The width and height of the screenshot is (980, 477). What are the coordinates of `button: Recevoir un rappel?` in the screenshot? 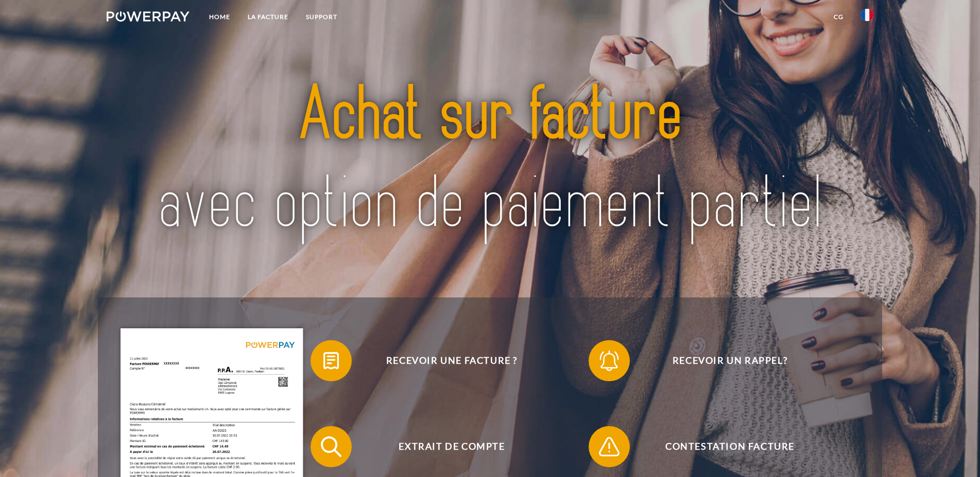 It's located at (723, 361).